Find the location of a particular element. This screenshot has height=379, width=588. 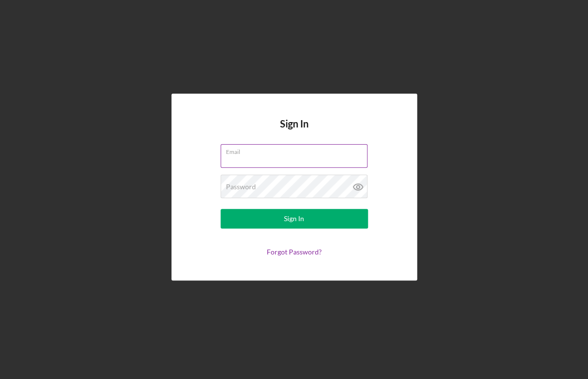

button: Sign In is located at coordinates (294, 219).